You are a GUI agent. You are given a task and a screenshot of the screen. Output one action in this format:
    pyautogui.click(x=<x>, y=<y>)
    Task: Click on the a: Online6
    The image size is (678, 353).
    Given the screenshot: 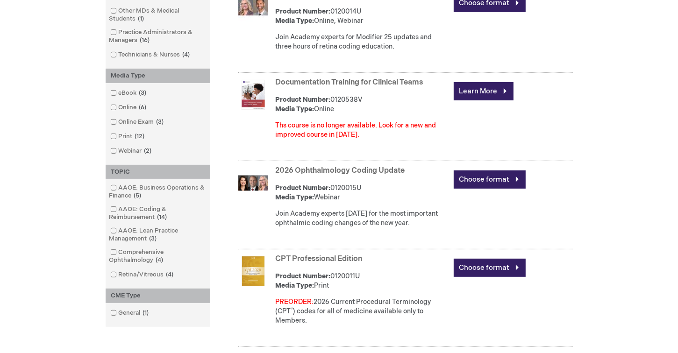 What is the action you would take?
    pyautogui.click(x=129, y=107)
    